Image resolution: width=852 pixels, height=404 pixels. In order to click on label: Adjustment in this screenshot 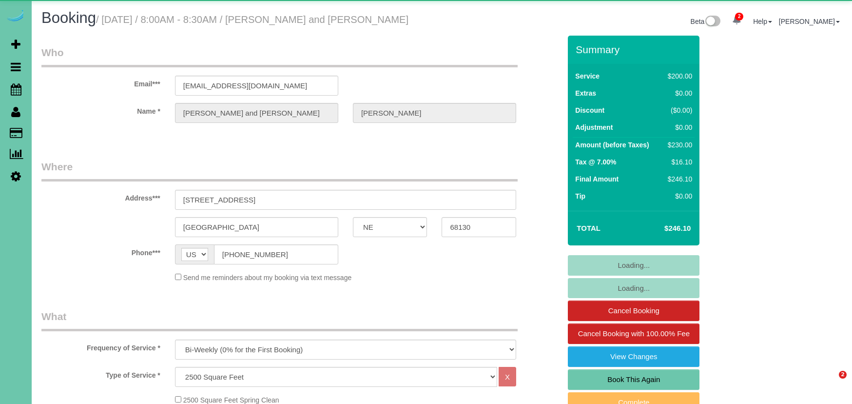, I will do `click(594, 127)`.